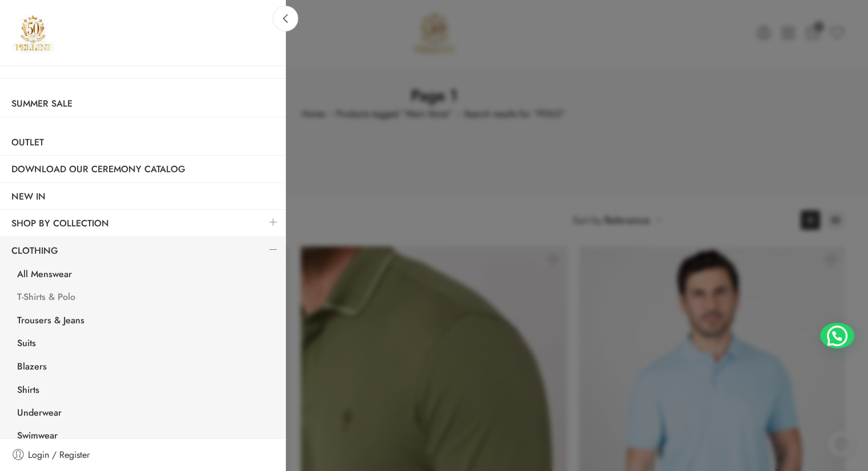 Image resolution: width=868 pixels, height=471 pixels. What do you see at coordinates (146, 437) in the screenshot?
I see `a: Swimwear` at bounding box center [146, 437].